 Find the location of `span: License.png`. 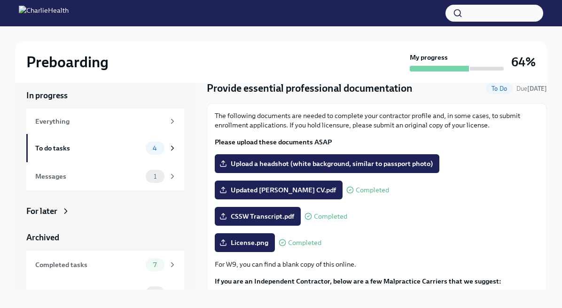

span: License.png is located at coordinates (245, 242).